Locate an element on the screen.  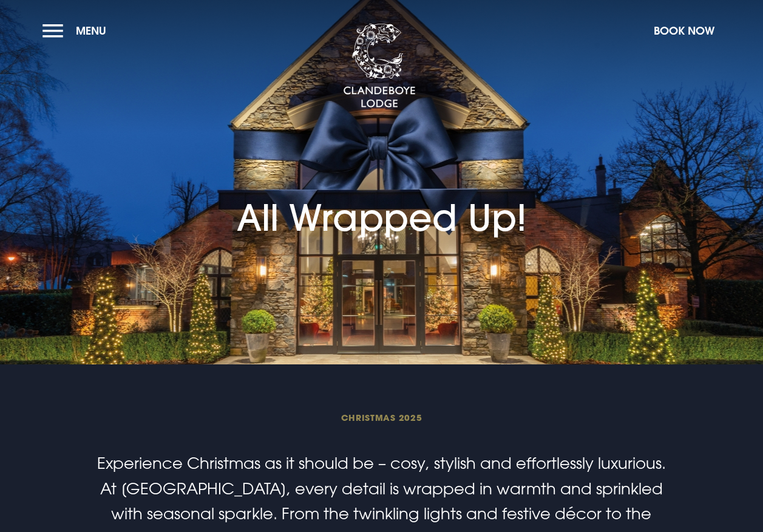
img: Clandeboye Lodge is located at coordinates (380, 66).